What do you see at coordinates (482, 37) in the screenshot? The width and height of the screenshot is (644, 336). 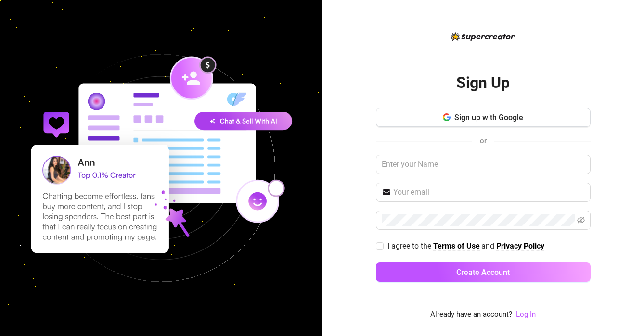 I see `img: logo-BBDzfeDw.svg` at bounding box center [482, 37].